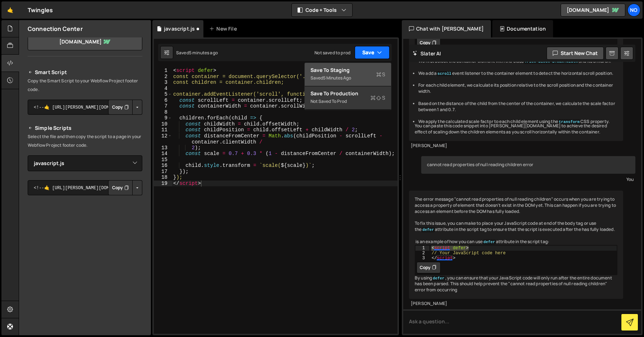  Describe the element at coordinates (634, 10) in the screenshot. I see `div: NO` at that location.